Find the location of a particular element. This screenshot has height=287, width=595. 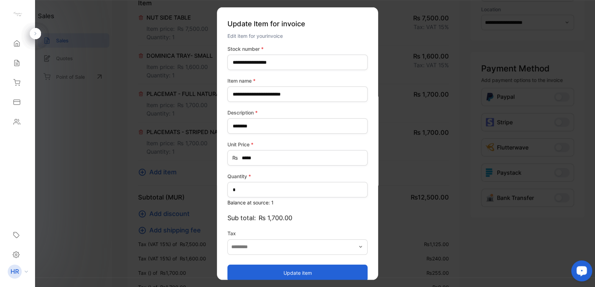

p: Balance at source: 1 is located at coordinates (298, 203).